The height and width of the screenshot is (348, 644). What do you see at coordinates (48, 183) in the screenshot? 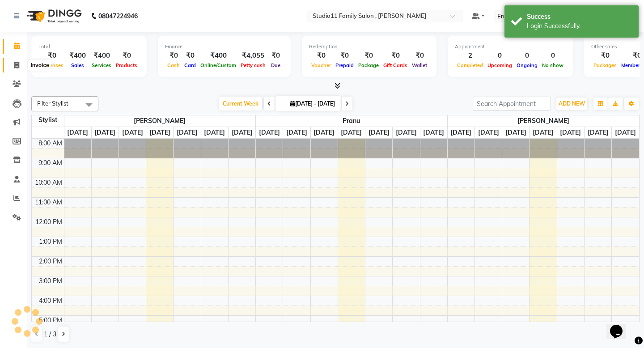
I see `div: 10:00 AM` at bounding box center [48, 183].